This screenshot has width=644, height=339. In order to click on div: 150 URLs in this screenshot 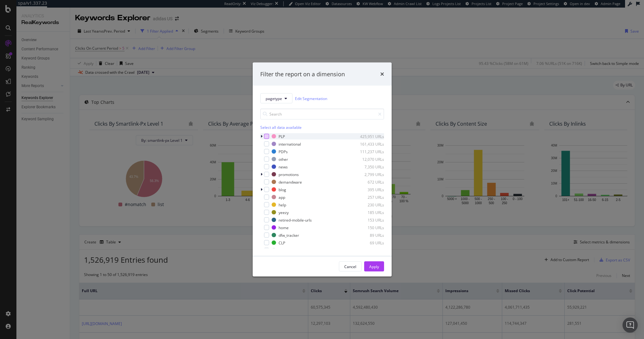, I will do `click(368, 227)`.